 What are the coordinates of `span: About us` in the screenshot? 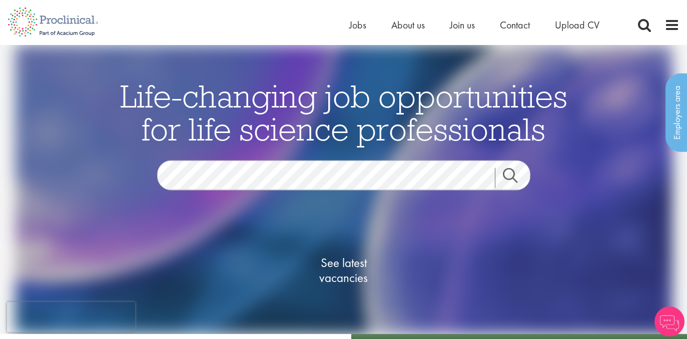 It's located at (408, 25).